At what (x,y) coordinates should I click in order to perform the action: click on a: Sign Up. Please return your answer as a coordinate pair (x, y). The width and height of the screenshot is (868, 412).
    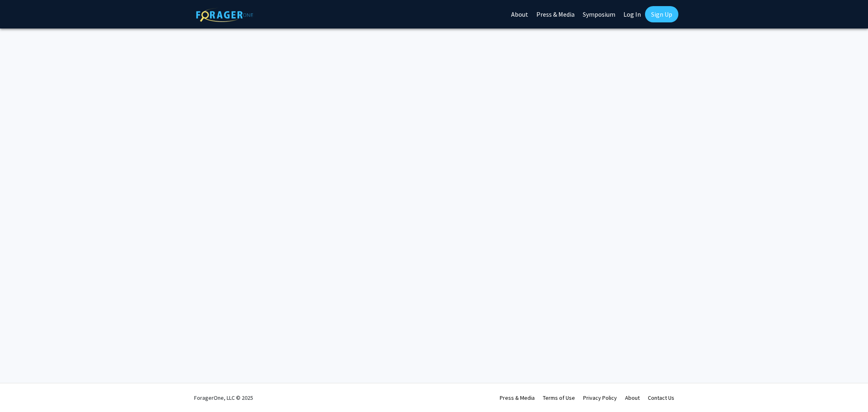
    Looking at the image, I should click on (662, 14).